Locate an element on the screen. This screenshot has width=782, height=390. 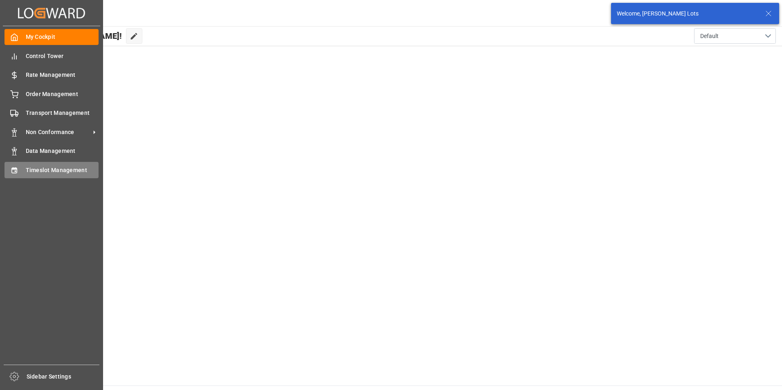
span: Sidebar Settings is located at coordinates (63, 377).